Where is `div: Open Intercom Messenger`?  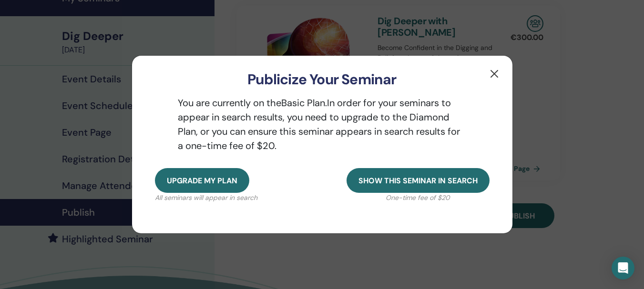
div: Open Intercom Messenger is located at coordinates (623, 268).